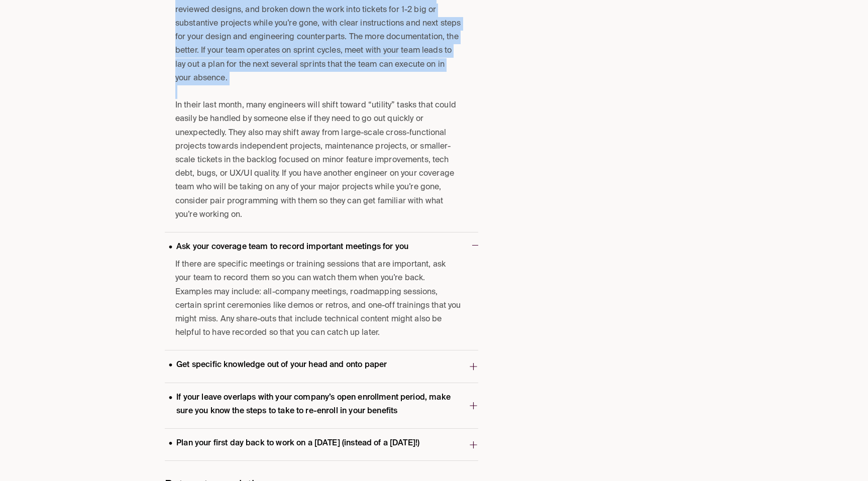 Image resolution: width=868 pixels, height=481 pixels. I want to click on button: Get specific knowledge out of your head and onto paper, so click(321, 366).